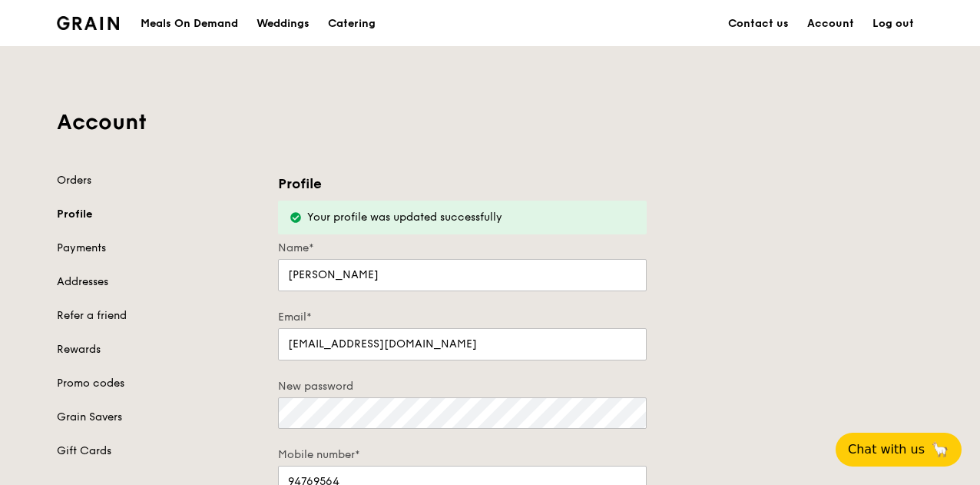  What do you see at coordinates (158, 384) in the screenshot?
I see `a: Promo codes` at bounding box center [158, 384].